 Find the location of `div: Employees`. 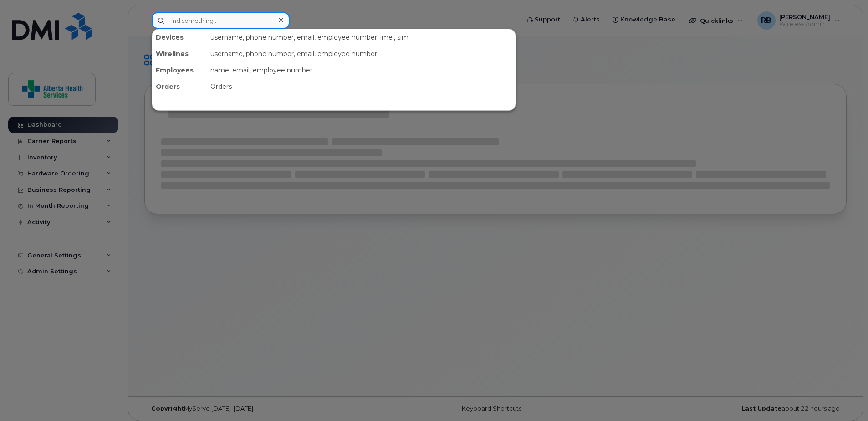

div: Employees is located at coordinates (180, 70).